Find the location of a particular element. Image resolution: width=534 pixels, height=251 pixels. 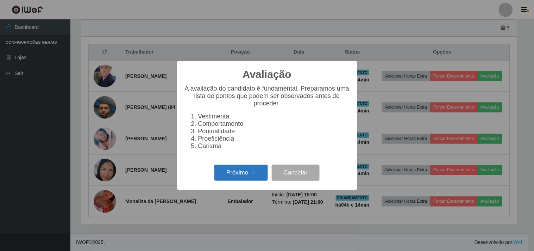

li: Carisma is located at coordinates (274, 146).